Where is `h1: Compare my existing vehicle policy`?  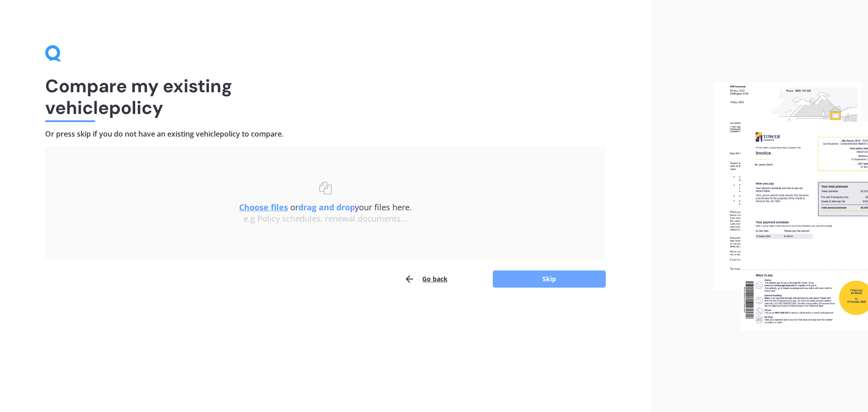 h1: Compare my existing vehicle policy is located at coordinates (325, 97).